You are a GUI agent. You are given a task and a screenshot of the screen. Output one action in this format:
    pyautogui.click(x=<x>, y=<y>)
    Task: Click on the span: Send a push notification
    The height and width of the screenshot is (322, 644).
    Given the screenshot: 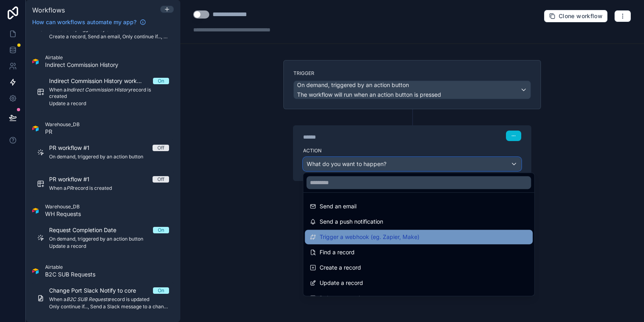 What is the action you would take?
    pyautogui.click(x=351, y=221)
    